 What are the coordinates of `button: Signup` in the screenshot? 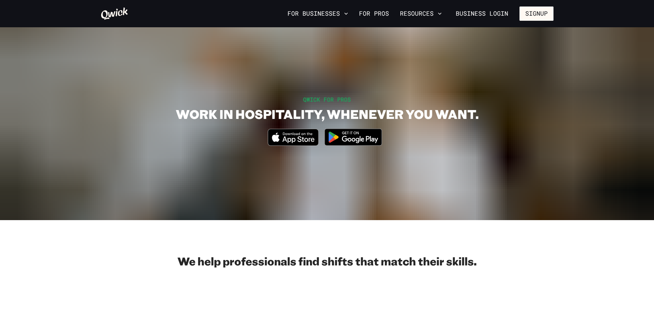 It's located at (536, 14).